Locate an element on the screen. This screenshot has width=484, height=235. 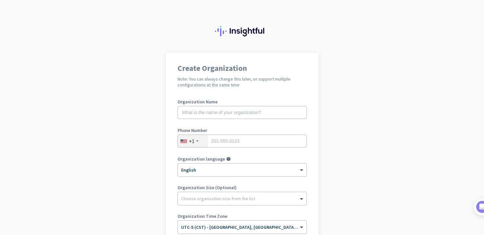
h2: Note: You can always change this later, or support multiple configurations at the same time is located at coordinates (242, 82).